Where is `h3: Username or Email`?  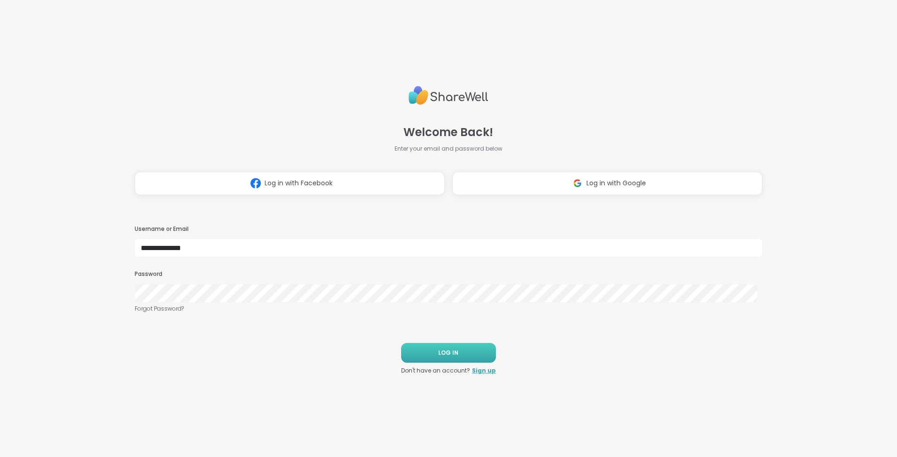 h3: Username or Email is located at coordinates (449, 229).